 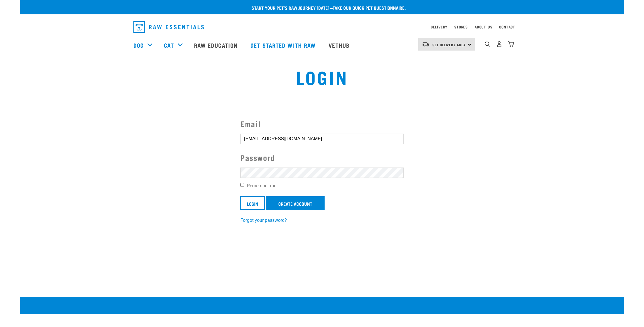 What do you see at coordinates (139, 45) in the screenshot?
I see `a: Dog` at bounding box center [139, 45].